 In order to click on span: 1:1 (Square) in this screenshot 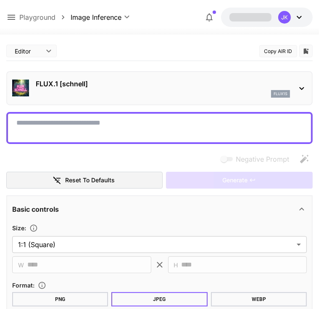, I will do `click(156, 244)`.